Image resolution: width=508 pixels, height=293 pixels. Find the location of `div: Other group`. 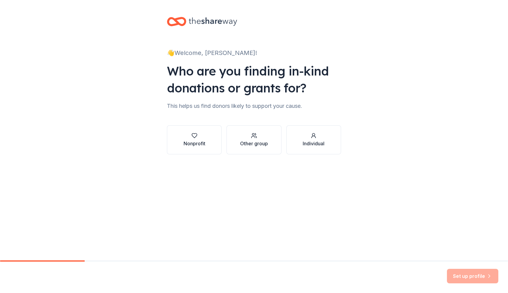

div: Other group is located at coordinates (254, 144).